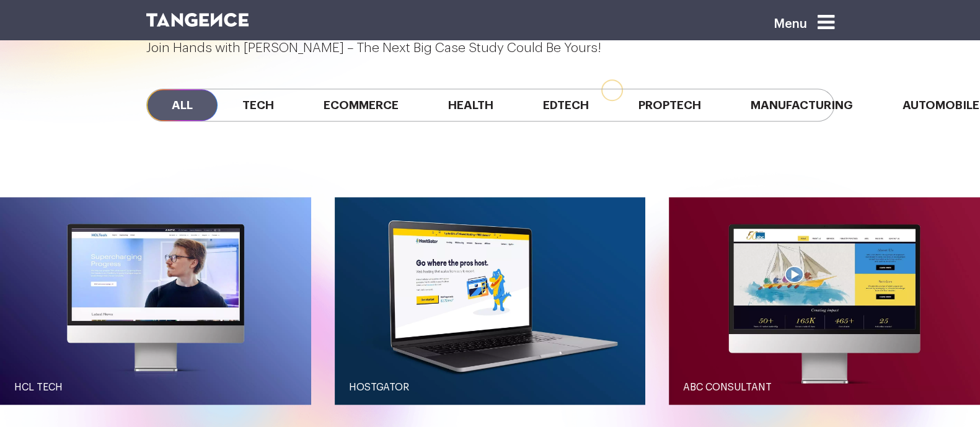  What do you see at coordinates (471, 105) in the screenshot?
I see `span: Health` at bounding box center [471, 105].